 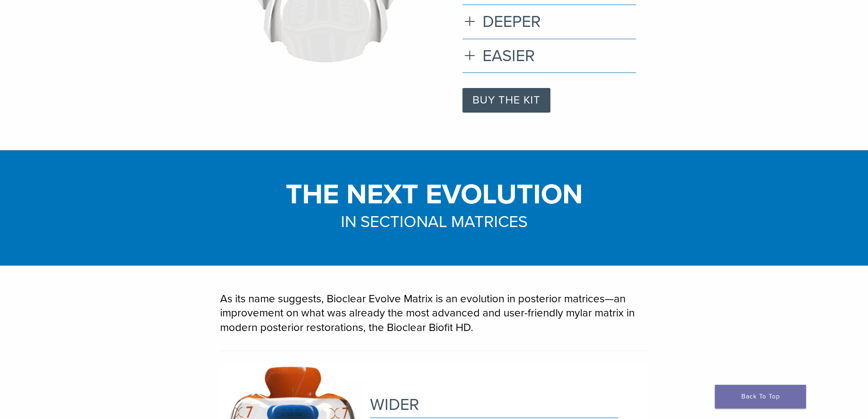 What do you see at coordinates (434, 222) in the screenshot?
I see `h3: IN SECTIONAL MATRICES` at bounding box center [434, 222].